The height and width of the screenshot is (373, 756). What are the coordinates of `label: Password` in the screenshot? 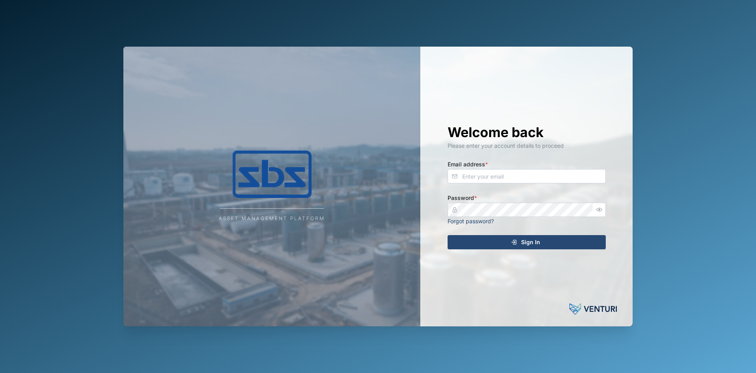 It's located at (463, 198).